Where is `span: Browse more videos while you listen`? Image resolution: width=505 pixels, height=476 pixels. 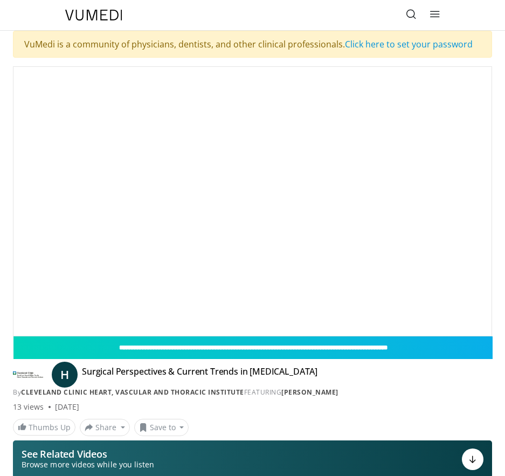
span: Browse more videos while you listen is located at coordinates (88, 465).